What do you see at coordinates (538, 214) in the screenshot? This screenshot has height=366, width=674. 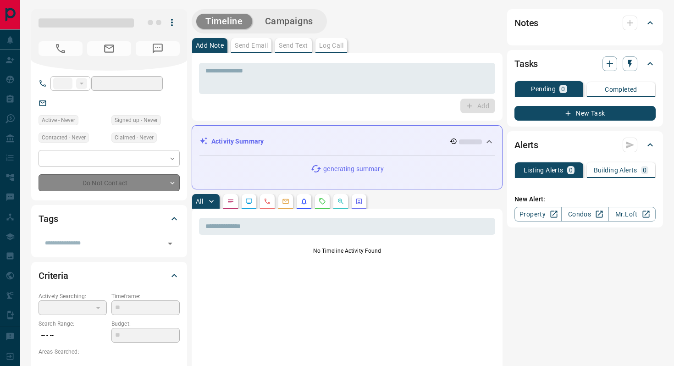 I see `a: Property` at bounding box center [538, 214].